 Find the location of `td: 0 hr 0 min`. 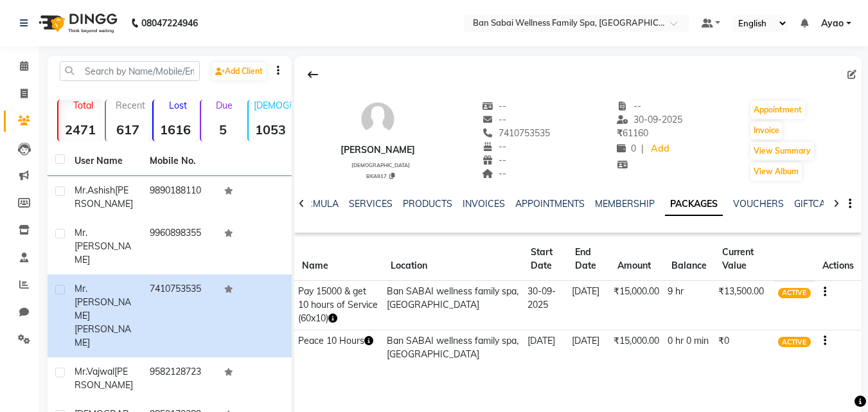

td: 0 hr 0 min is located at coordinates (689, 347).